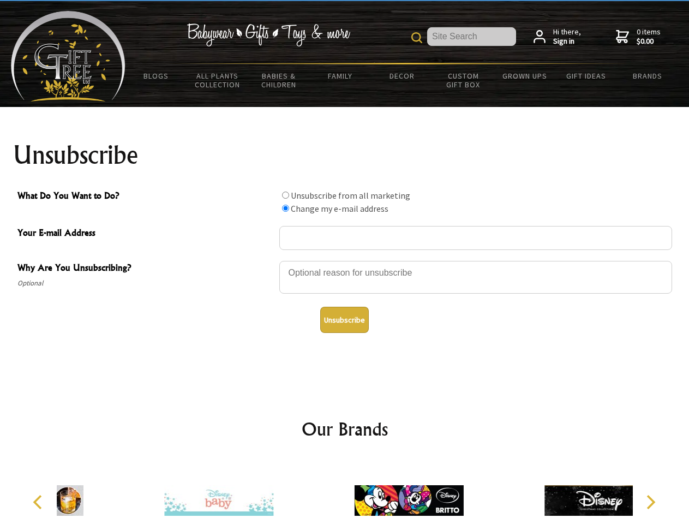  Describe the element at coordinates (476, 238) in the screenshot. I see `input: Your E-mail Address` at that location.